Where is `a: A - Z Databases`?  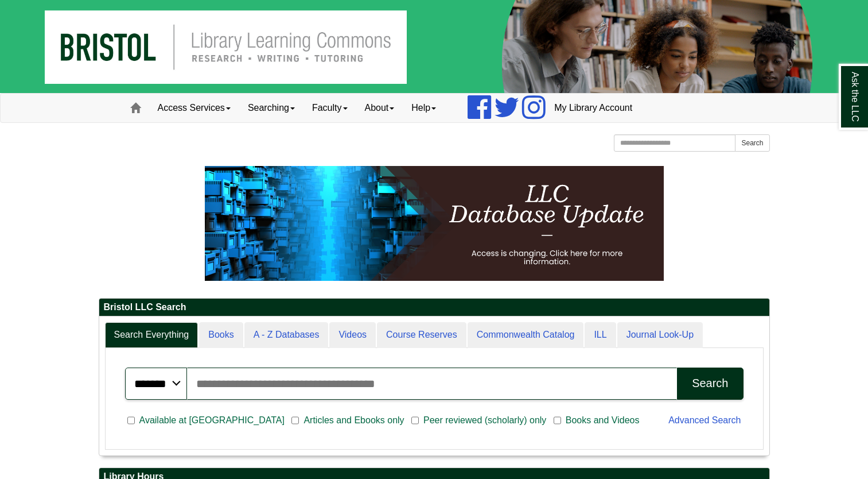 a: A - Z Databases is located at coordinates (286, 335).